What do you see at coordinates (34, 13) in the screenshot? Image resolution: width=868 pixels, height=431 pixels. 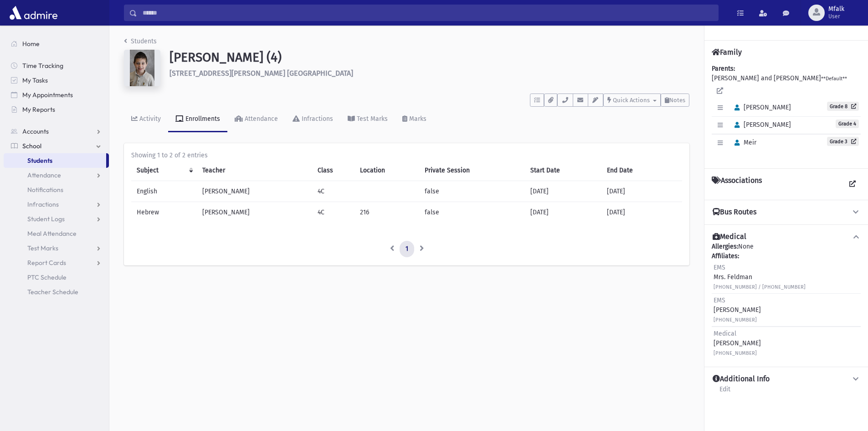 I see `img: AdmirePro` at bounding box center [34, 13].